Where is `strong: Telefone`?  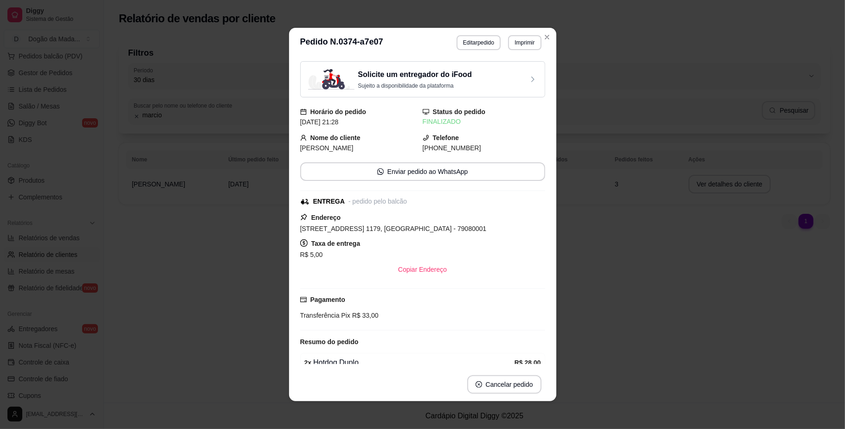
strong: Telefone is located at coordinates (446, 138).